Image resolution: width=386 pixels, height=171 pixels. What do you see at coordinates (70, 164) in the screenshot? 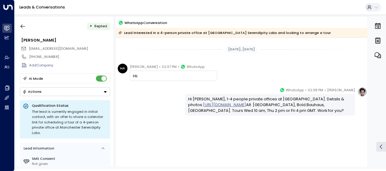
I see `div: Not given` at bounding box center [70, 164].